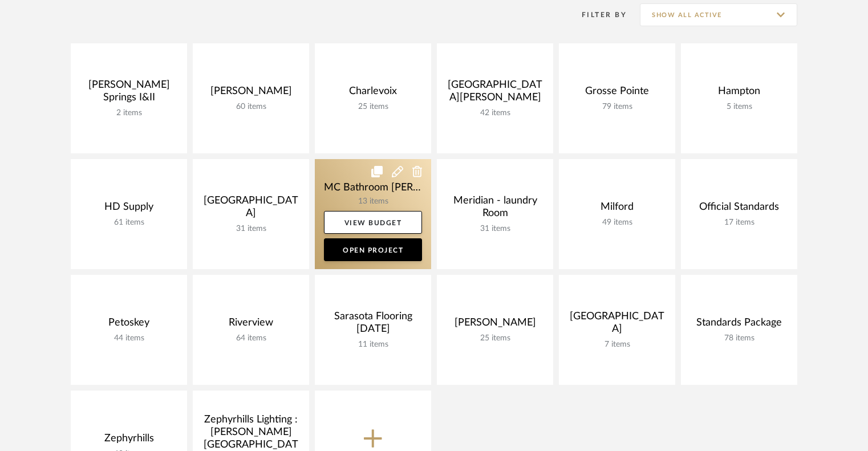 The image size is (868, 451). What do you see at coordinates (129, 325) in the screenshot?
I see `div: Petoskey` at bounding box center [129, 325].